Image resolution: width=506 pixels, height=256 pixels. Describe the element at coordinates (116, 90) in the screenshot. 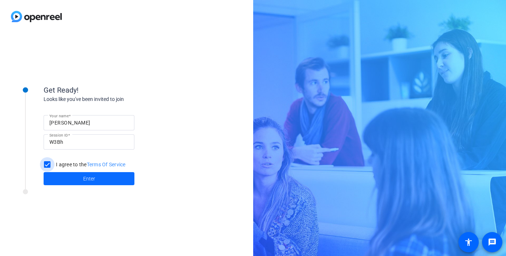

I see `div: Get Ready!` at that location.